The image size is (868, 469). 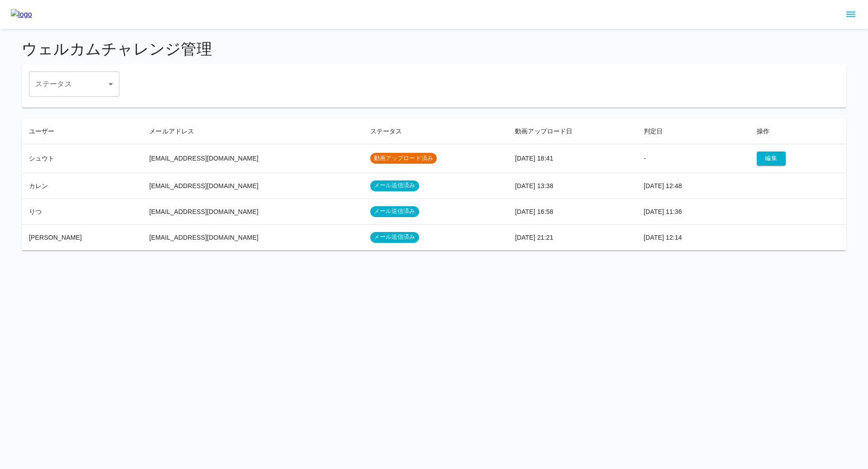 What do you see at coordinates (798, 131) in the screenshot?
I see `th: 操作` at bounding box center [798, 131].